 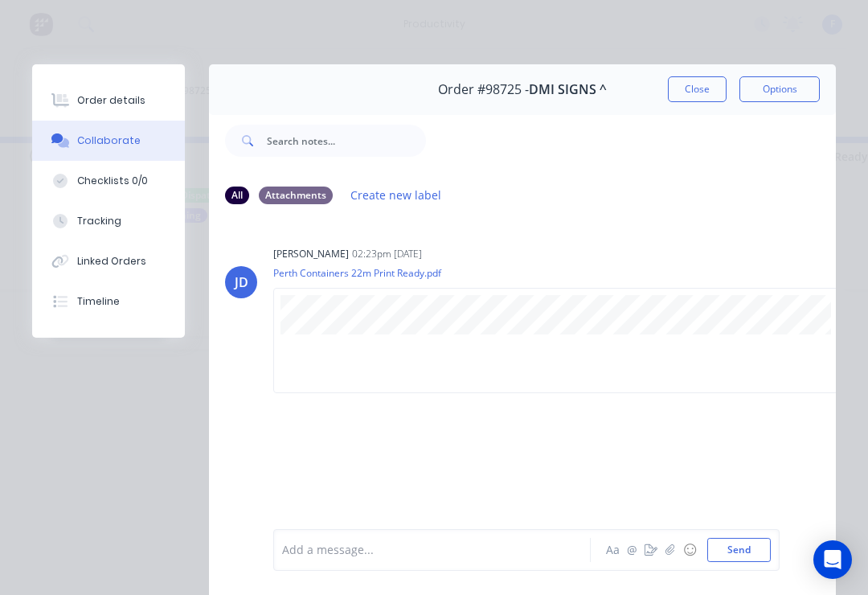 I want to click on div: Timeline, so click(x=98, y=302).